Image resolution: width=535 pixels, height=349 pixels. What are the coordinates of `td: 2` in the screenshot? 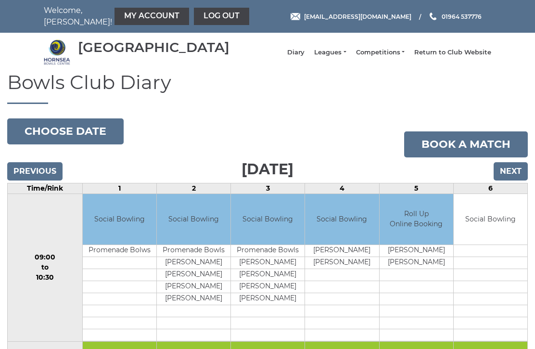 It's located at (193, 189).